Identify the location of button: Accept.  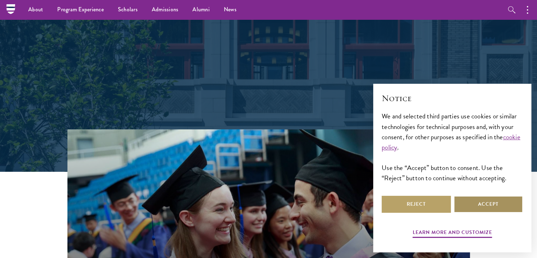
(489, 204).